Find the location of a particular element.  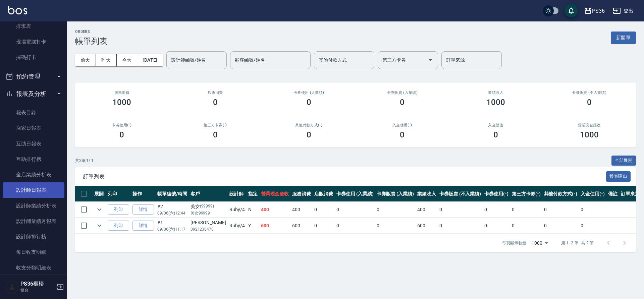

a: 詳情 is located at coordinates (143, 210).